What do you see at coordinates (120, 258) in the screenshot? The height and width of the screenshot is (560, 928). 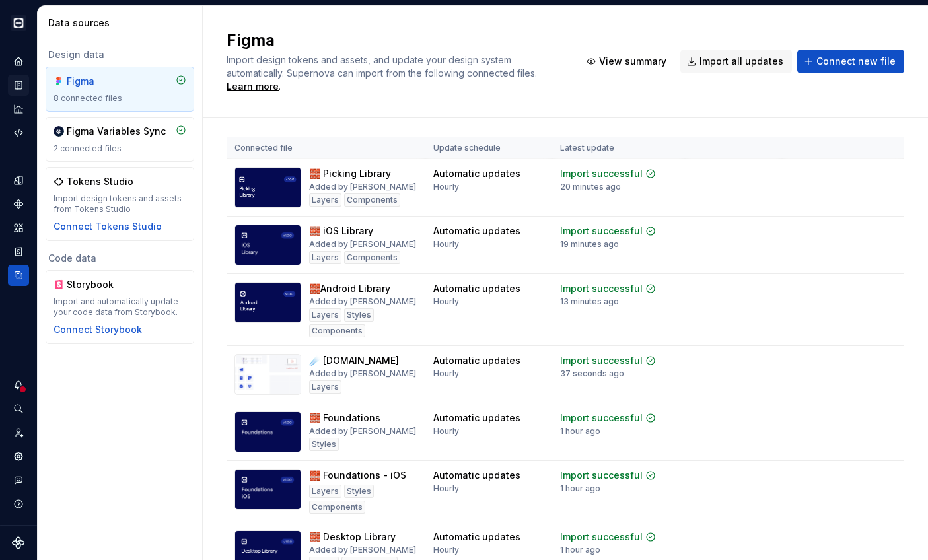 I see `div: Code data` at bounding box center [120, 258].